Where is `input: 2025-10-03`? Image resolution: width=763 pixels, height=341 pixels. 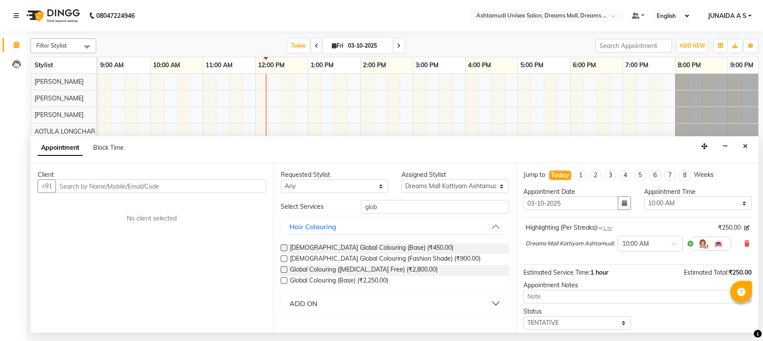
input: 2025-10-03 is located at coordinates (367, 46).